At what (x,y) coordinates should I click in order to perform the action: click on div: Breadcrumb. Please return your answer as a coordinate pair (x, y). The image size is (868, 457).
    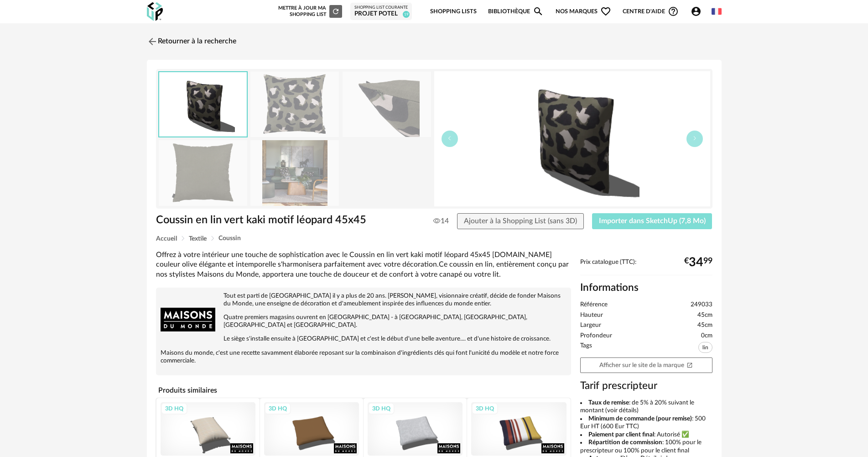
    Looking at the image, I should click on (434, 238).